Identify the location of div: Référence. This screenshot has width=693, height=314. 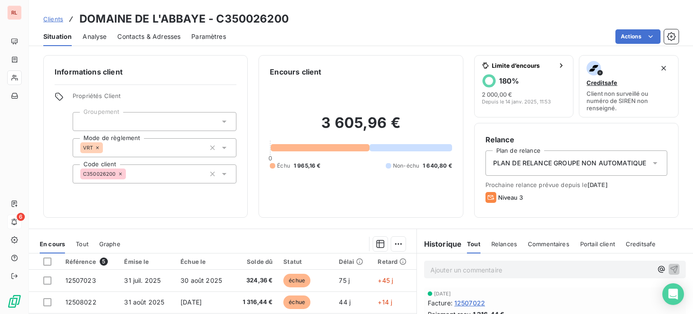
(89, 261).